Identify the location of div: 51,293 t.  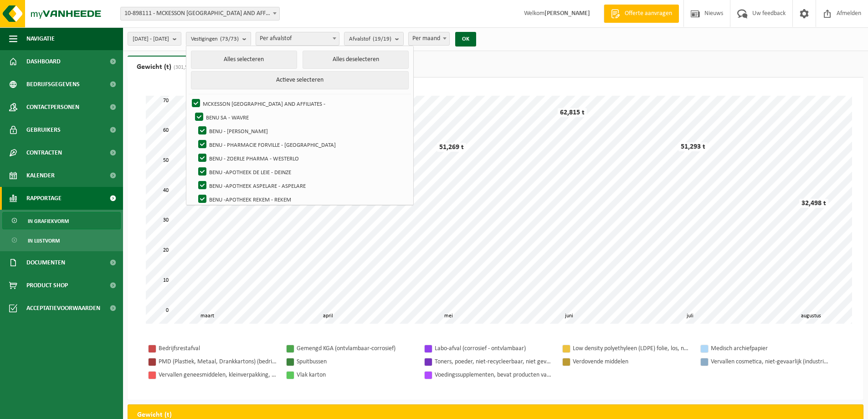
(693, 147).